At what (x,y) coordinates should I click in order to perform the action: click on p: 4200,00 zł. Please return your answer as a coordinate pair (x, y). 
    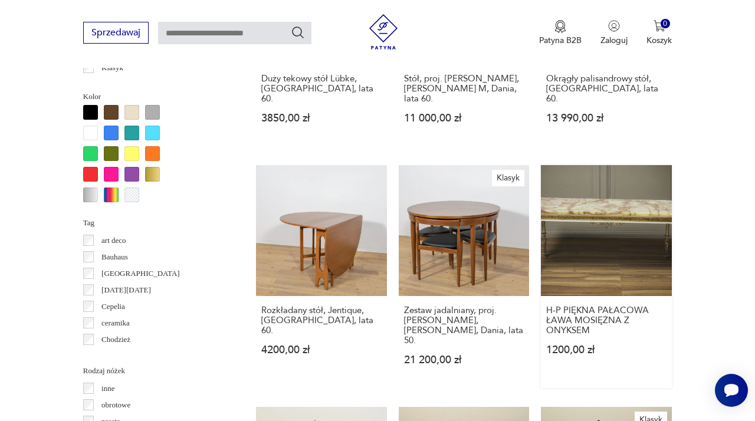
    Looking at the image, I should click on (321, 350).